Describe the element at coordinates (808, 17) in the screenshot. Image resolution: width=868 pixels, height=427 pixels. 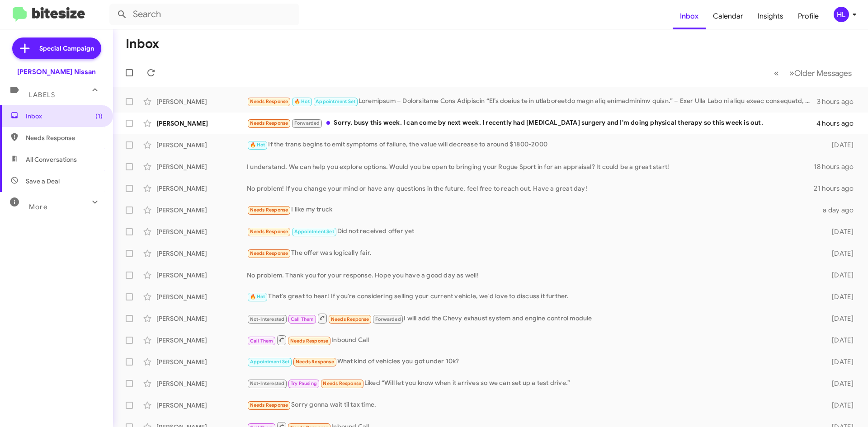
I see `a: Profile` at that location.